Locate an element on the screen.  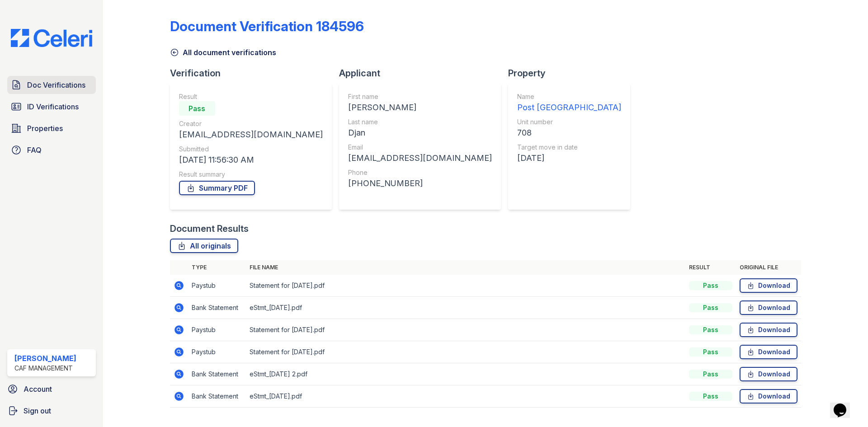
div: Result summary is located at coordinates (251, 175).